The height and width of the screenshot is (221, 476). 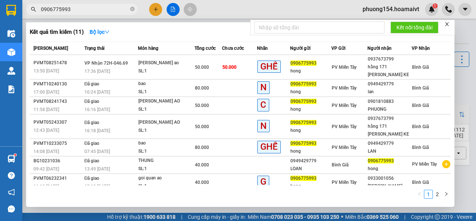 I want to click on span: close, so click(x=447, y=24).